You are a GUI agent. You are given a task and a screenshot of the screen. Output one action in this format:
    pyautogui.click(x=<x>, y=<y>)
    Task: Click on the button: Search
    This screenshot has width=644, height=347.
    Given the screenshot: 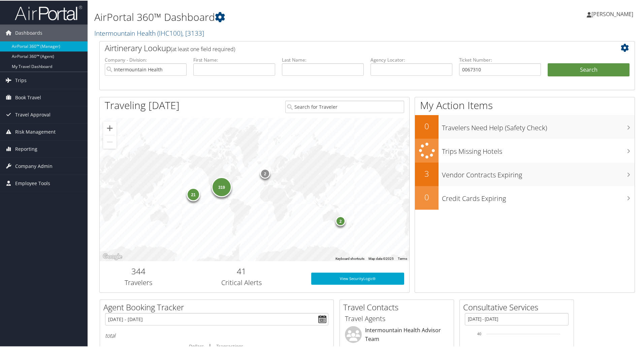 What is the action you would take?
    pyautogui.click(x=589, y=69)
    